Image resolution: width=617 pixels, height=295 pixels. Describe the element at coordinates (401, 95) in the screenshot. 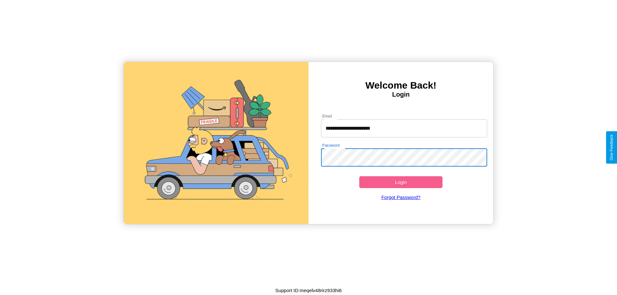

I see `h4: Login` at that location.